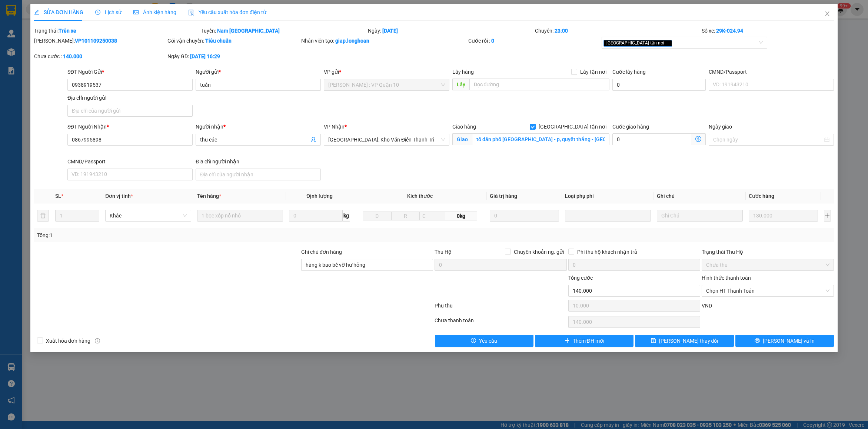 This screenshot has width=868, height=429. Describe the element at coordinates (58, 12) in the screenshot. I see `span: SỬA ĐƠN HÀNG` at that location.